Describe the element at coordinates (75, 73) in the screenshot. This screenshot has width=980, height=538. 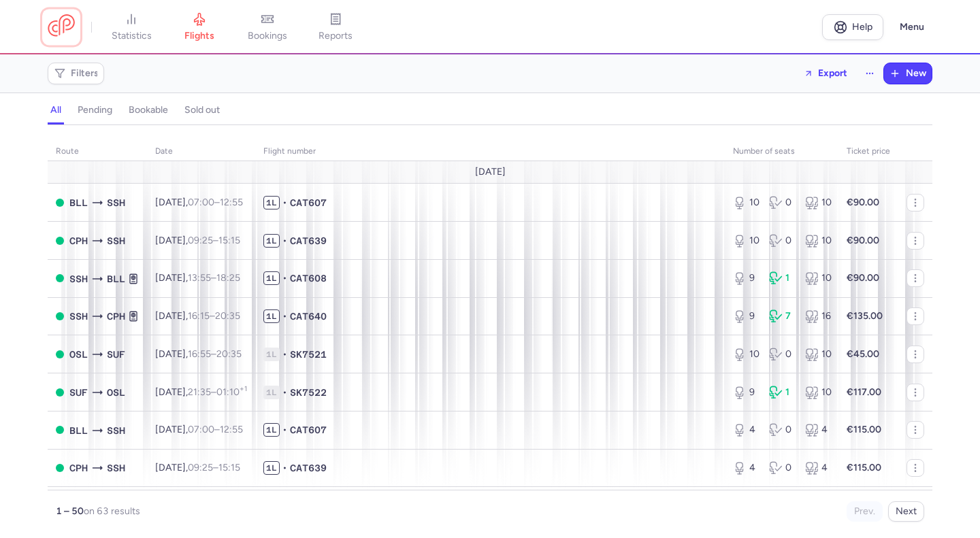
I see `button: Filters` at that location.